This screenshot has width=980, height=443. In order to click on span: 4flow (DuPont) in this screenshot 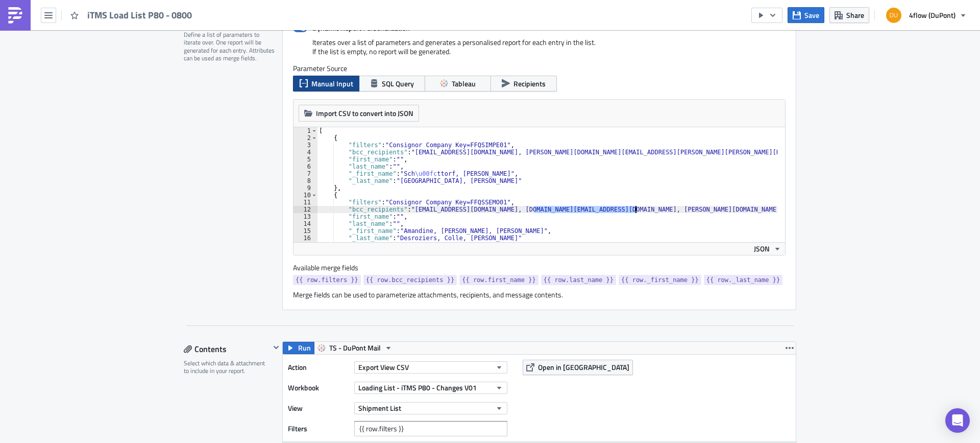, I will do `click(932, 15)`.